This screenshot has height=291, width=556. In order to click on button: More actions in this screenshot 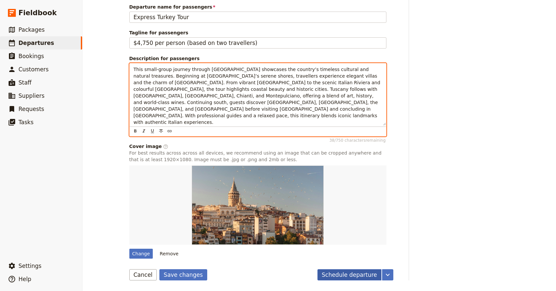, I will do `click(388, 274)`.